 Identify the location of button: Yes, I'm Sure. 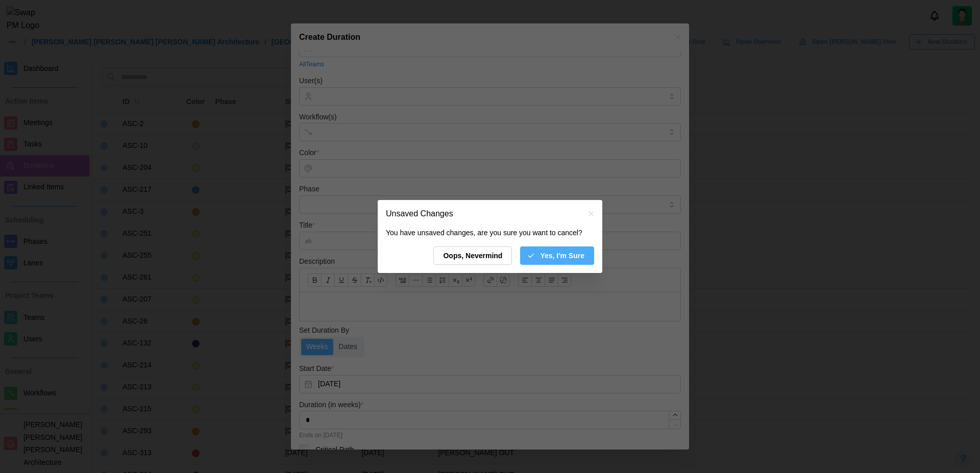
(557, 256).